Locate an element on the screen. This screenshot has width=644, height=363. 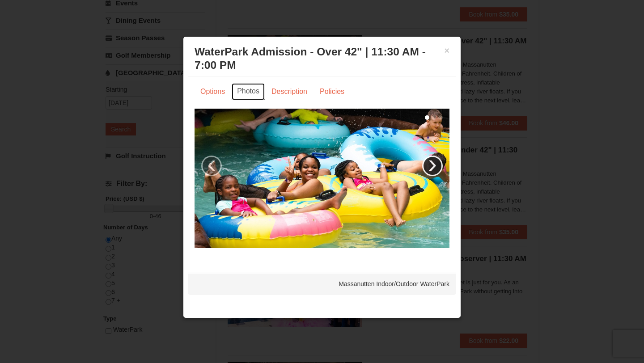
h3: WaterPark Admission - Over 42" | 11:30 AM - 7:00 PM is located at coordinates (322, 59).